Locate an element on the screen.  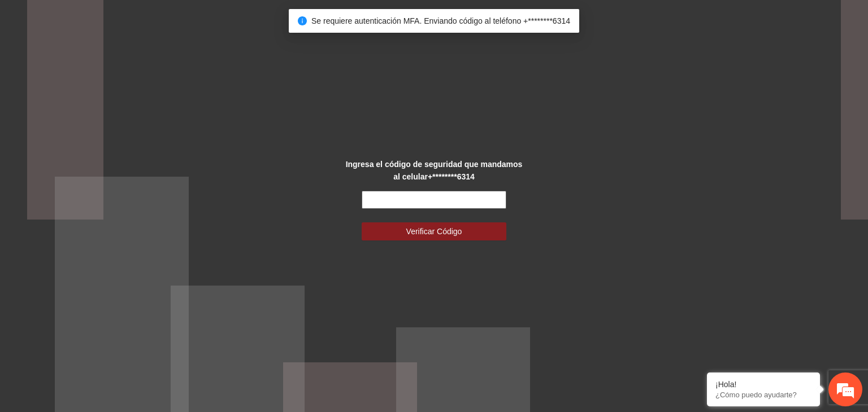
div: Chatee con nosotros ahora is located at coordinates (124, 65).